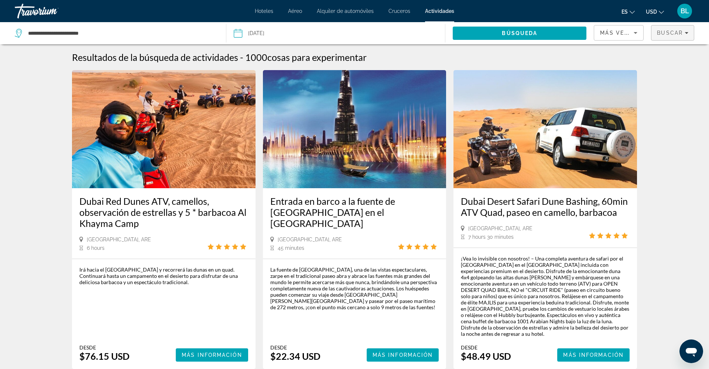 The image size is (709, 369). I want to click on span: 7 hours 30 minutes, so click(491, 237).